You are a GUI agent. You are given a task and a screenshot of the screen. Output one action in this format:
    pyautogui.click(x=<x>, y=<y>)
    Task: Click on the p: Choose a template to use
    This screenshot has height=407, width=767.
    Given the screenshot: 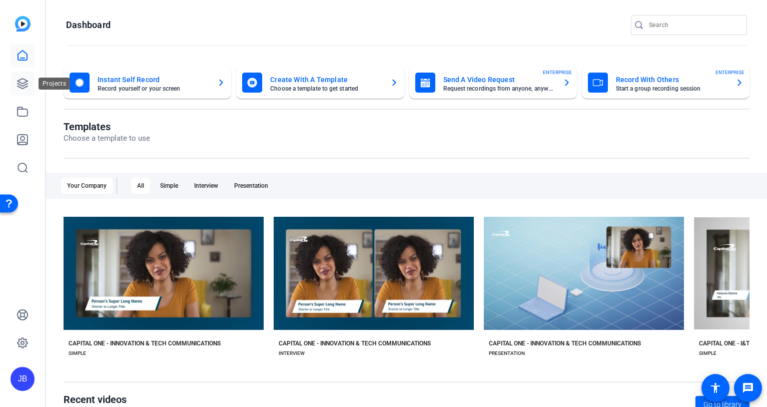 What is the action you would take?
    pyautogui.click(x=107, y=138)
    